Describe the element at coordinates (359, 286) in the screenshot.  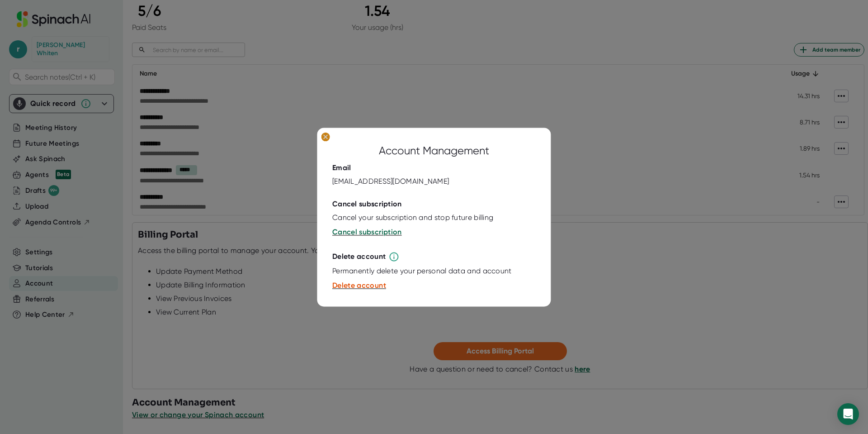
I see `span: Delete account` at that location.